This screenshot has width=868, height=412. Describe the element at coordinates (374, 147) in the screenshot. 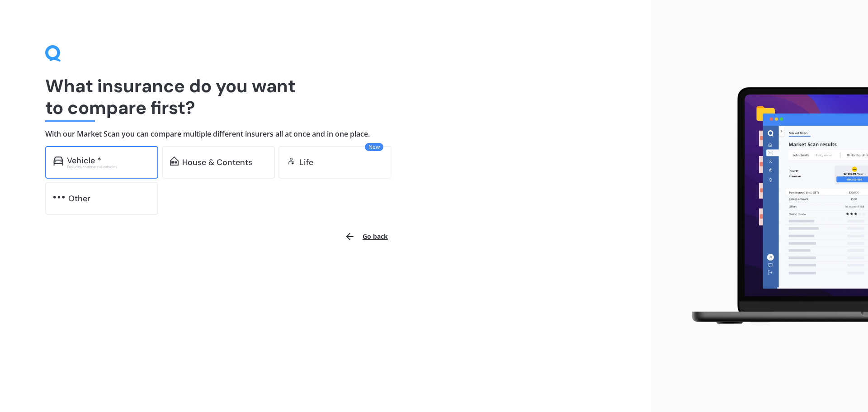

I see `span: New` at that location.